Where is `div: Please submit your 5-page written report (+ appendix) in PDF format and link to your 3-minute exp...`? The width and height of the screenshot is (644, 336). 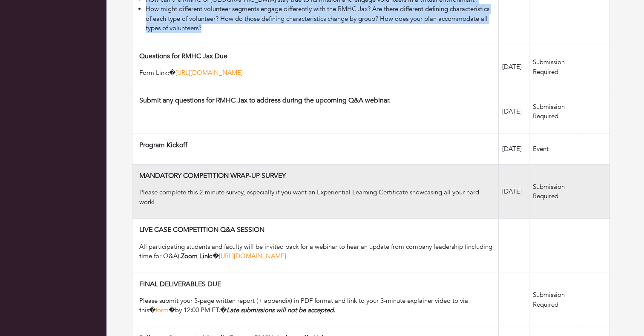
div: Please submit your 5-page written report (+ appendix) in PDF format and link to your 3-minute exp... is located at coordinates (317, 305).